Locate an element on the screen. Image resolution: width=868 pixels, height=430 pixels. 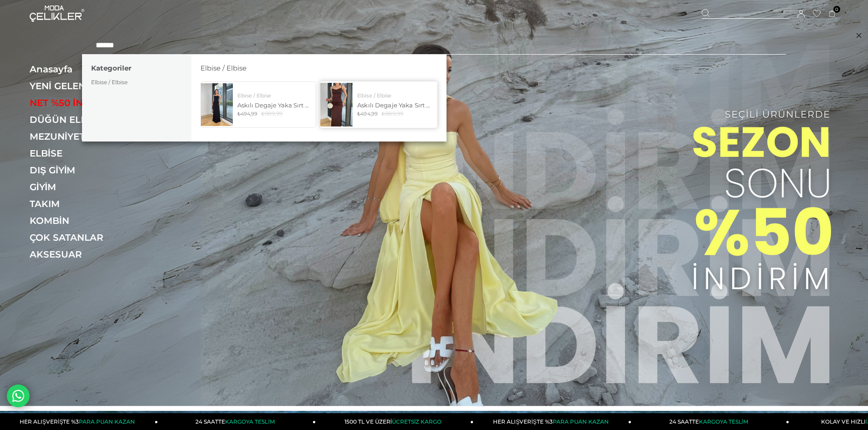
a: HER ALIŞVERİŞTE %3PARA PUAN KAZAN is located at coordinates (553, 421).